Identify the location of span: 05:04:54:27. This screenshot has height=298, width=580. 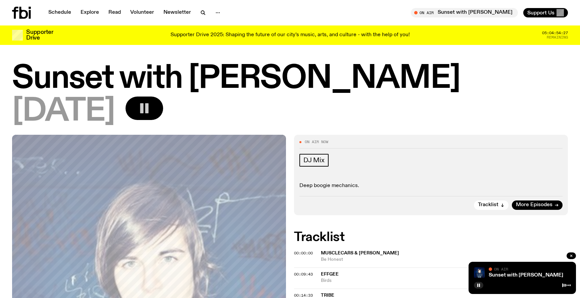
(555, 33).